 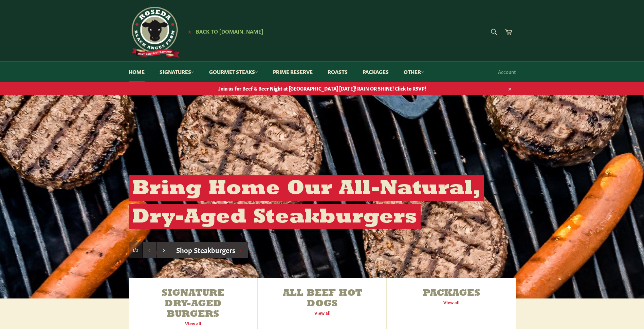 I want to click on a: Account, so click(x=506, y=71).